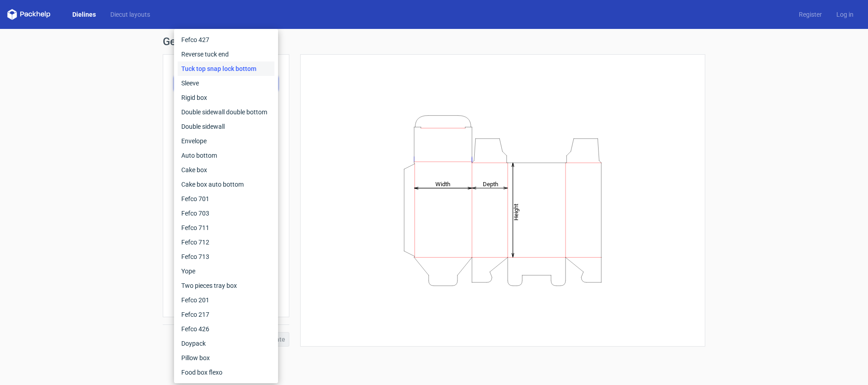 The width and height of the screenshot is (868, 385). Describe the element at coordinates (226, 300) in the screenshot. I see `div: Fefco 201` at that location.